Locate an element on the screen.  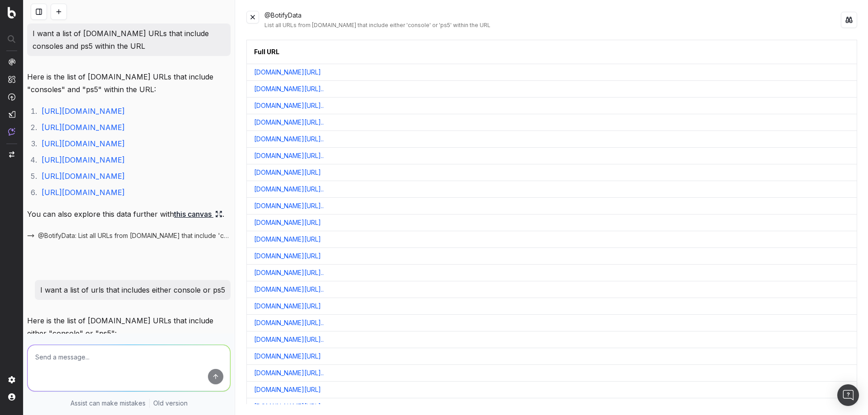
img: Switch project is located at coordinates (12, 155).